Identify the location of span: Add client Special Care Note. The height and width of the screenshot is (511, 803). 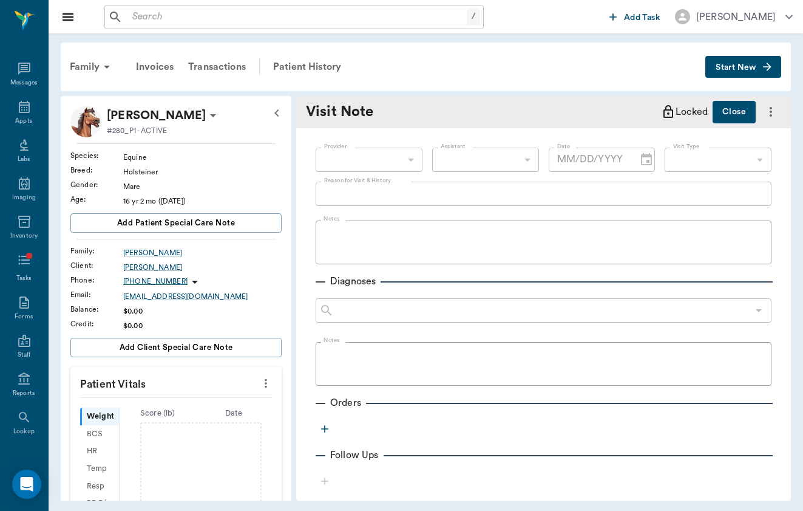
(176, 347).